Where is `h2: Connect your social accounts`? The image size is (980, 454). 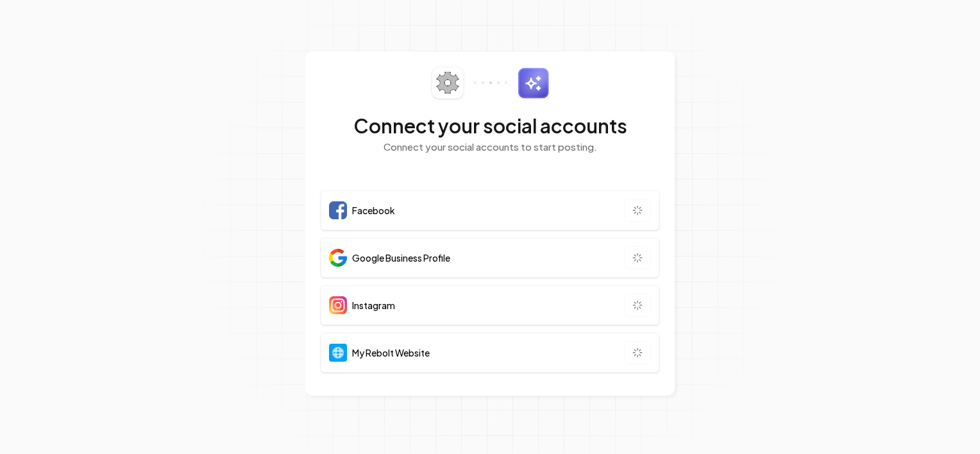 h2: Connect your social accounts is located at coordinates (490, 126).